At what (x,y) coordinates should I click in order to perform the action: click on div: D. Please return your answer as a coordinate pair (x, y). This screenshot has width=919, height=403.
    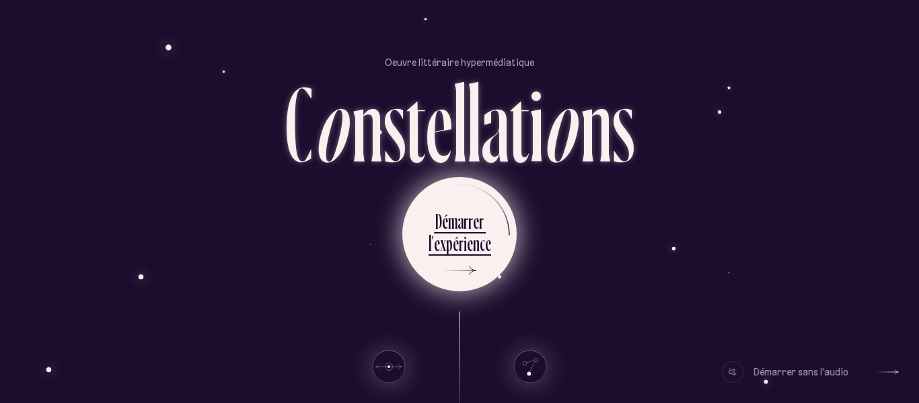
    Looking at the image, I should click on (439, 221).